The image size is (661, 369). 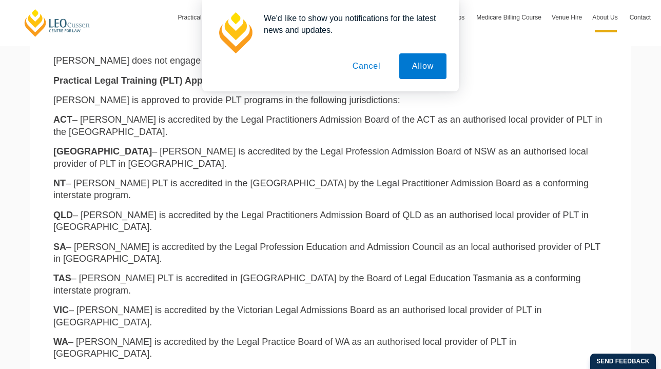 I want to click on button: Allow, so click(x=423, y=66).